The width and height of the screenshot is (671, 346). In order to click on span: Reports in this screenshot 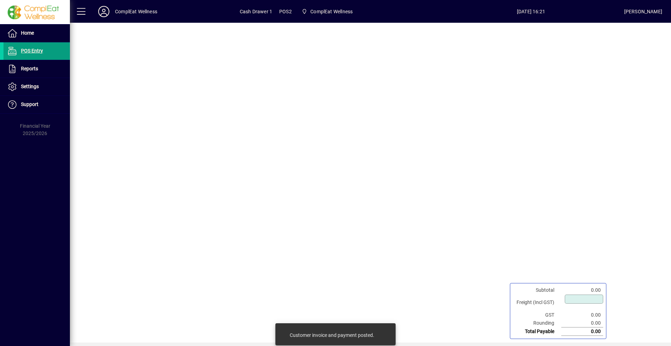, I will do `click(29, 68)`.